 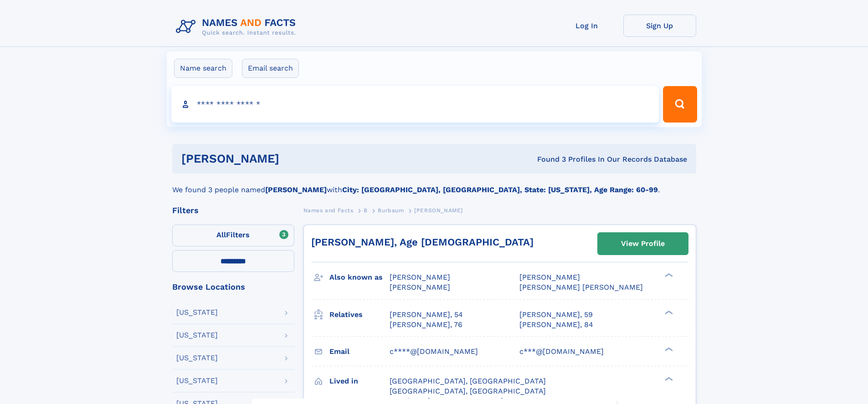 What do you see at coordinates (415, 104) in the screenshot?
I see `input: search input` at bounding box center [415, 104].